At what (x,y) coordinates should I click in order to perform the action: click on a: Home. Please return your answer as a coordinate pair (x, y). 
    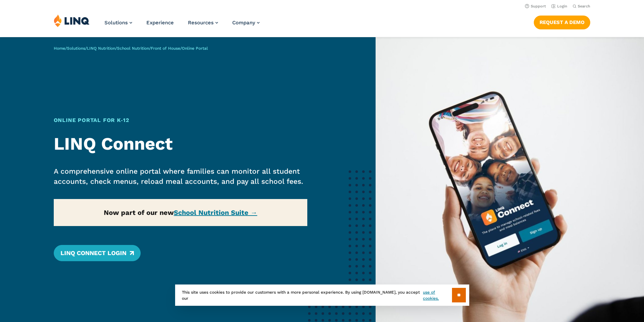
    Looking at the image, I should click on (59, 48).